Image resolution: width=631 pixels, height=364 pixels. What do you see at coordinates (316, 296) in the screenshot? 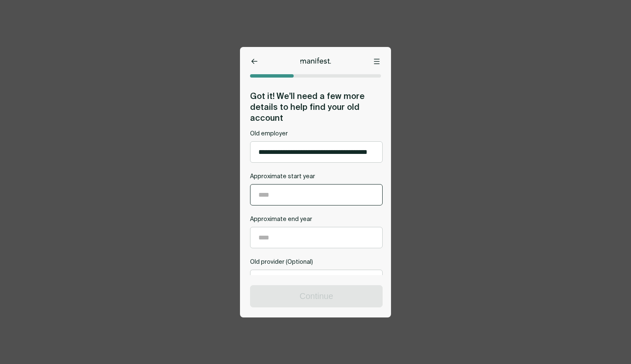
I see `button: Continue` at bounding box center [316, 296].